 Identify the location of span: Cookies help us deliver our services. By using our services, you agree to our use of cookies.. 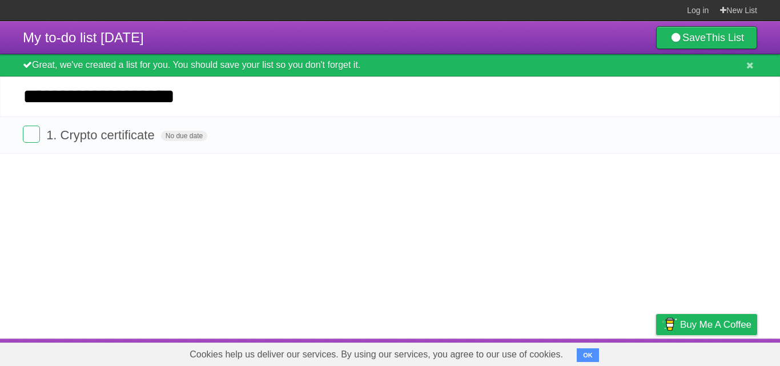
(376, 354).